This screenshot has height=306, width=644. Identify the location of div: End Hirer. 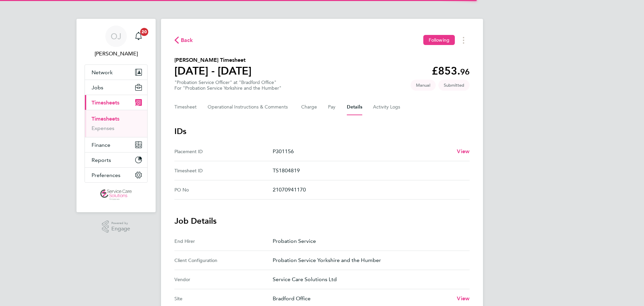
(224, 241).